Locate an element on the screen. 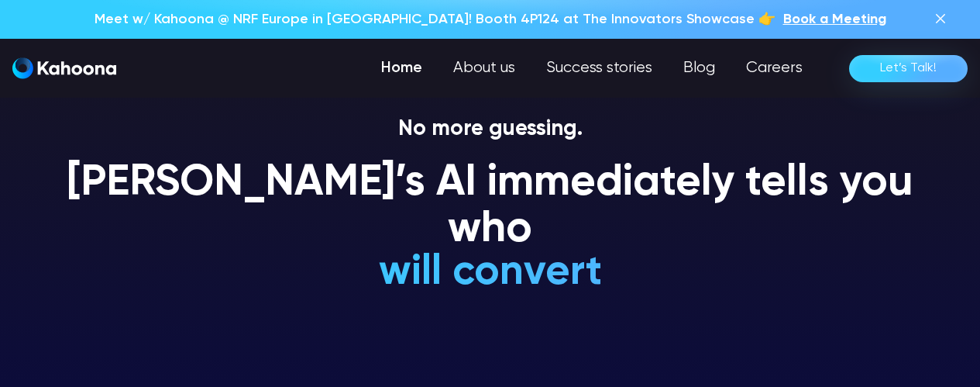  a: Let’s Talk! is located at coordinates (908, 68).